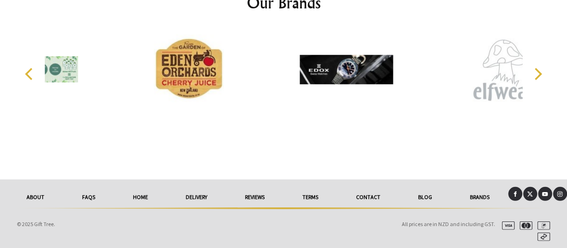 Image resolution: width=567 pixels, height=248 pixels. I want to click on img: Elfwear, so click(504, 70).